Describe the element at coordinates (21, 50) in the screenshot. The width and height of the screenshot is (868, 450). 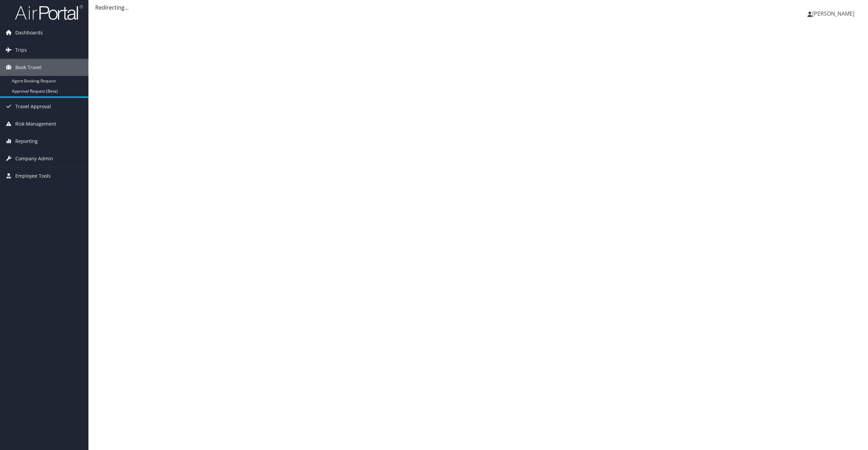
I see `span: Trips` at that location.